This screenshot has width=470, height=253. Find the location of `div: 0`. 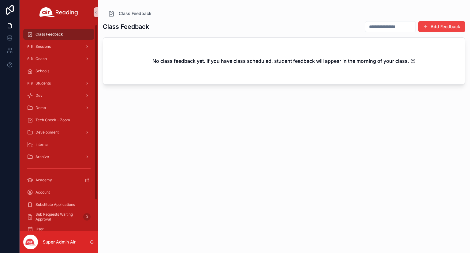

div: 0 is located at coordinates (87, 217).